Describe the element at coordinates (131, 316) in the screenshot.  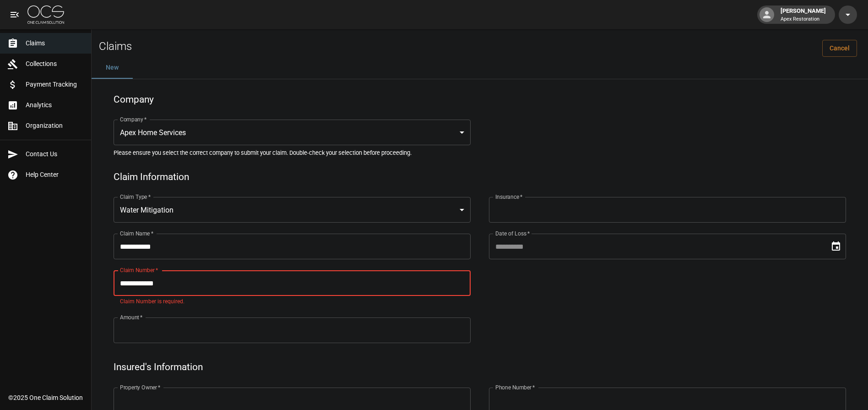
I see `label: Amount` at that location.